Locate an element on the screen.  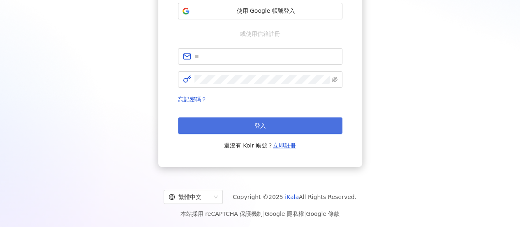
span: 或使用信箱註冊 is located at coordinates (260, 34).